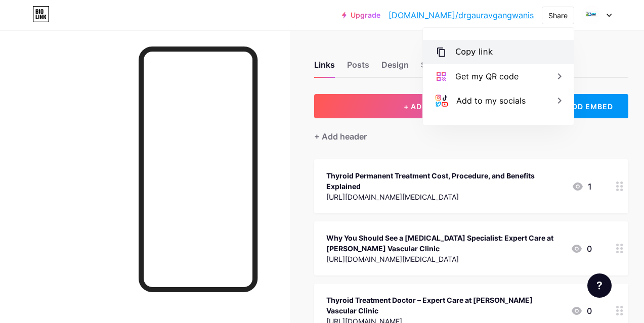 The width and height of the screenshot is (644, 323). What do you see at coordinates (324, 68) in the screenshot?
I see `div: Links` at bounding box center [324, 68].